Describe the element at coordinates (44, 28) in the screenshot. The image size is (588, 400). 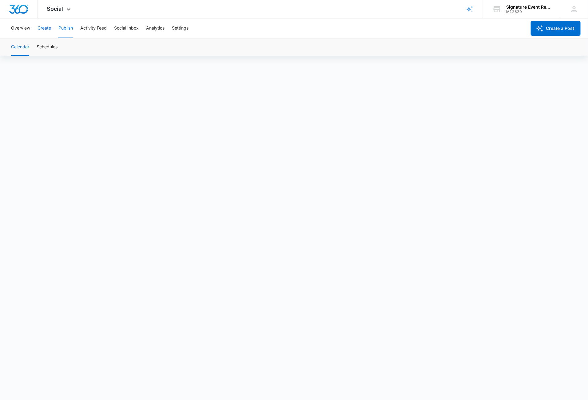
I see `button: Create` at that location.